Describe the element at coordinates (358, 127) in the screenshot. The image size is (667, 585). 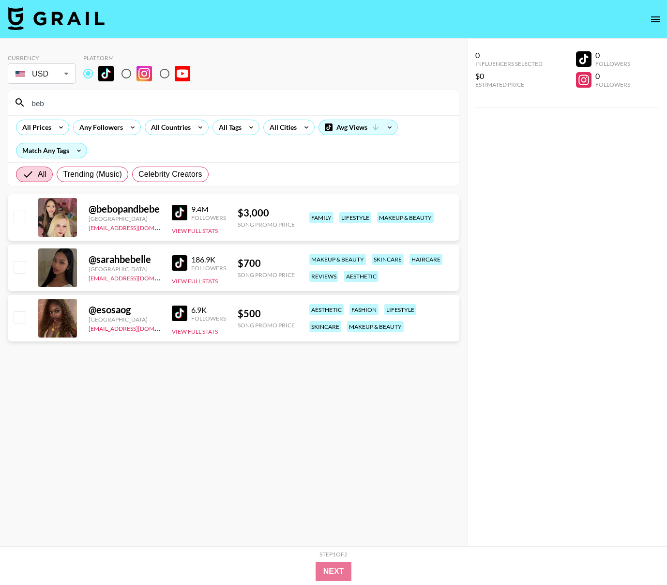
I see `div: Avg Views` at that location.